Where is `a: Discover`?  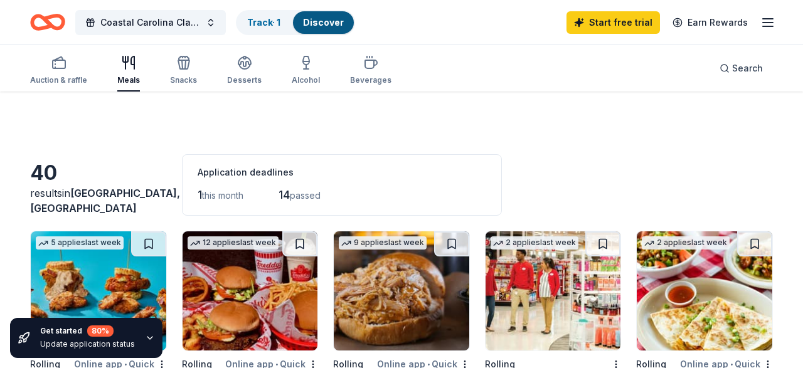
a: Discover is located at coordinates (323, 22).